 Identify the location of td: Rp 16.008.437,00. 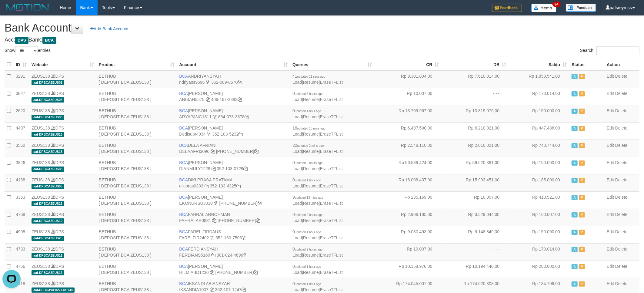
(408, 183).